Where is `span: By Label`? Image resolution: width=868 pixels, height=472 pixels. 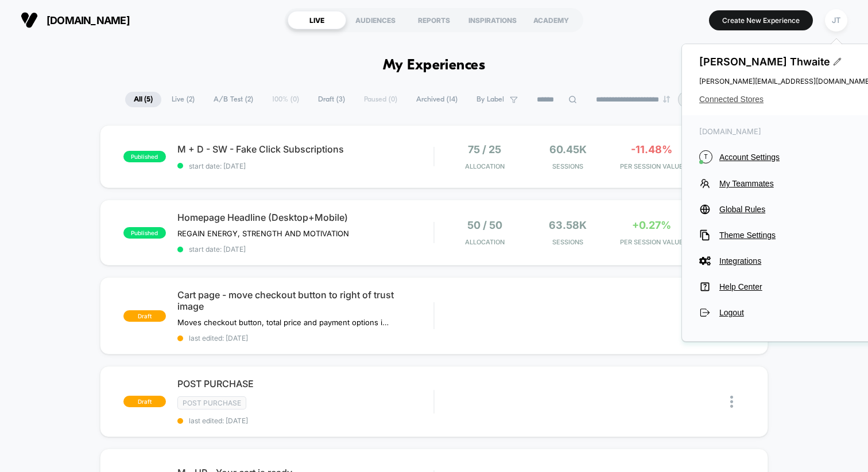 span: By Label is located at coordinates (490, 99).